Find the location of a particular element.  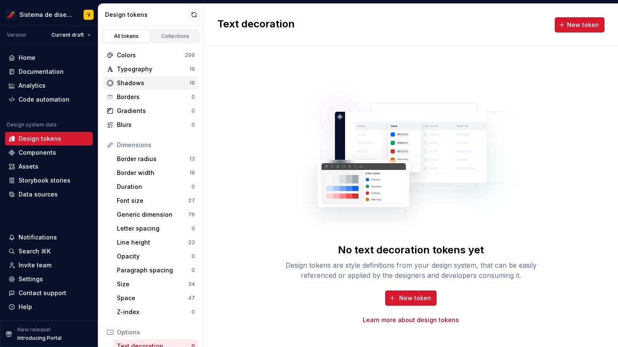

a: Letter spacing0 is located at coordinates (156, 229).